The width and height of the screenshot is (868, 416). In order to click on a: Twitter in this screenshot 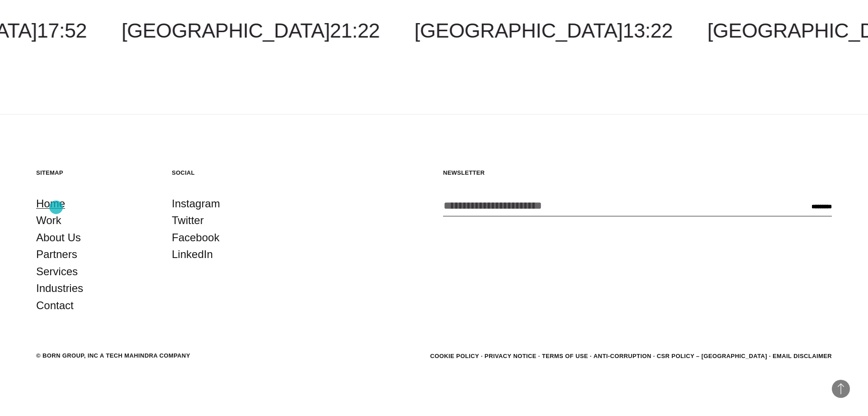, I will do `click(188, 221)`.